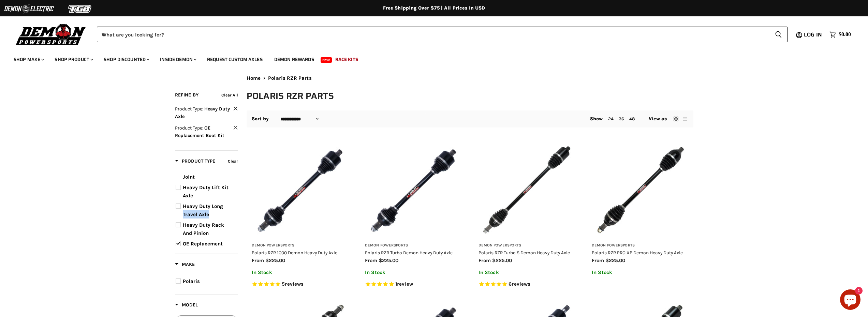 The height and width of the screenshot is (317, 868). I want to click on button: list view, so click(685, 119).